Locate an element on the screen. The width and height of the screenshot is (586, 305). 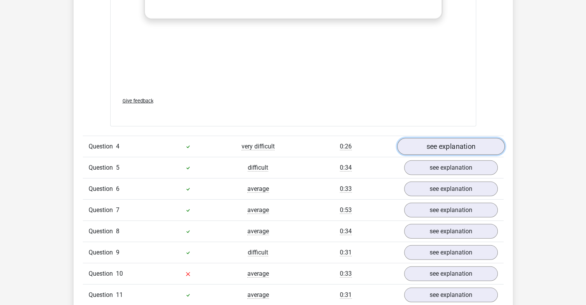
span: 11 is located at coordinates (119, 294).